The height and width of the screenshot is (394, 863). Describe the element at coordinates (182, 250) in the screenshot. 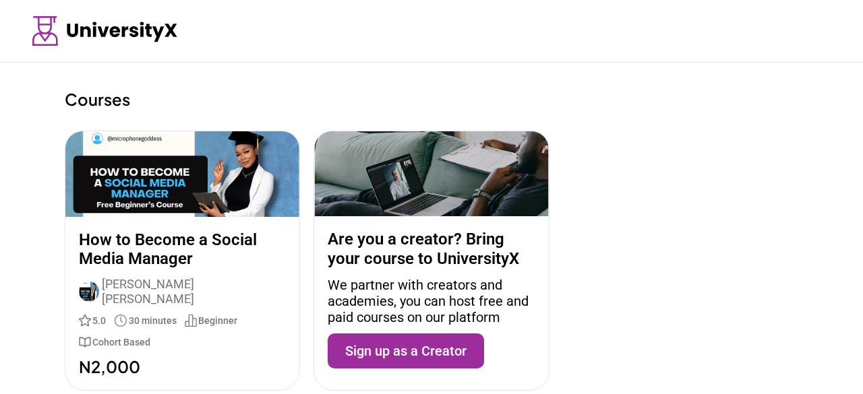

I see `p: How to Become a Social Media Manager` at that location.